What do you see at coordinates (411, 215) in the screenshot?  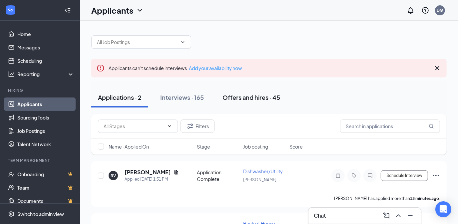 I see `button: Minimize` at bounding box center [411, 215].